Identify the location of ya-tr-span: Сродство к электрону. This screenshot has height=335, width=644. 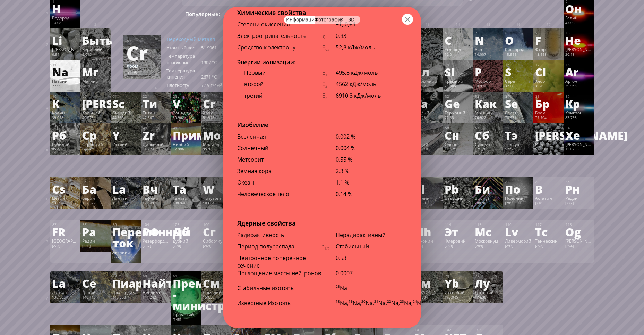
(266, 47).